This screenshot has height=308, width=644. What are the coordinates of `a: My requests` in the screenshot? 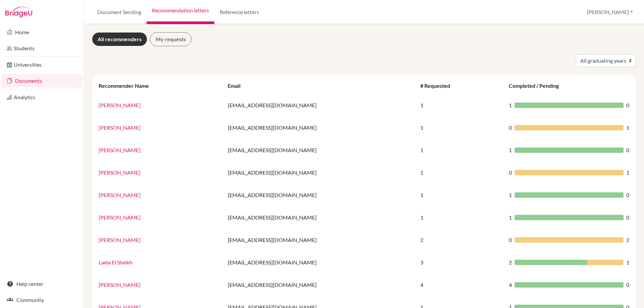 It's located at (171, 39).